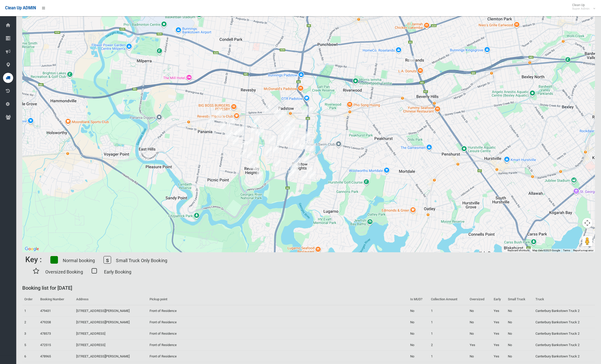 Image resolution: width=601 pixels, height=364 pixels. I want to click on div: 22 Gloucester Avenue, PADSTOW NSW 2211, so click(284, 116).